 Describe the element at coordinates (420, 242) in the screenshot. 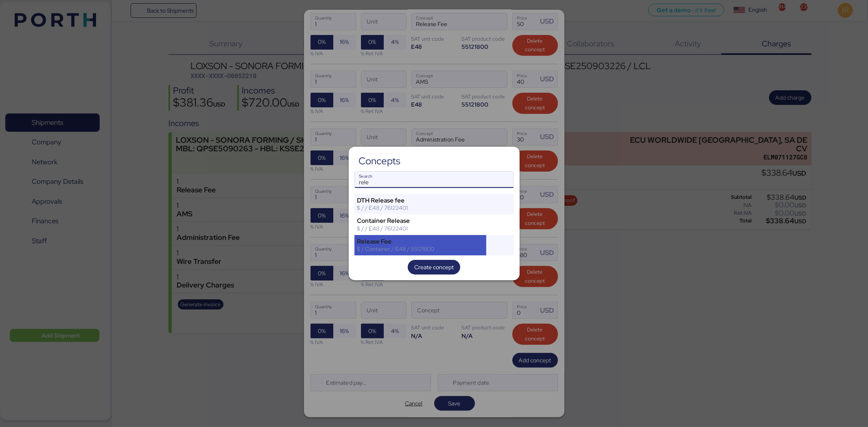

I see `div: Release Fee` at that location.